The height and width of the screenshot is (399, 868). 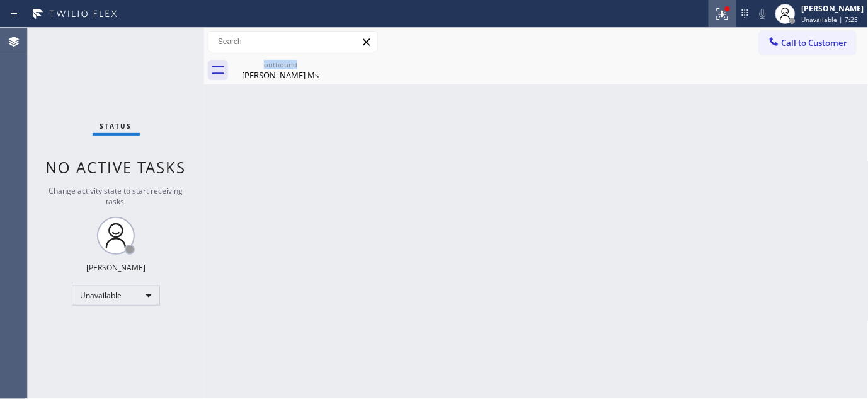 What do you see at coordinates (763, 14) in the screenshot?
I see `button: Mute` at bounding box center [763, 14].